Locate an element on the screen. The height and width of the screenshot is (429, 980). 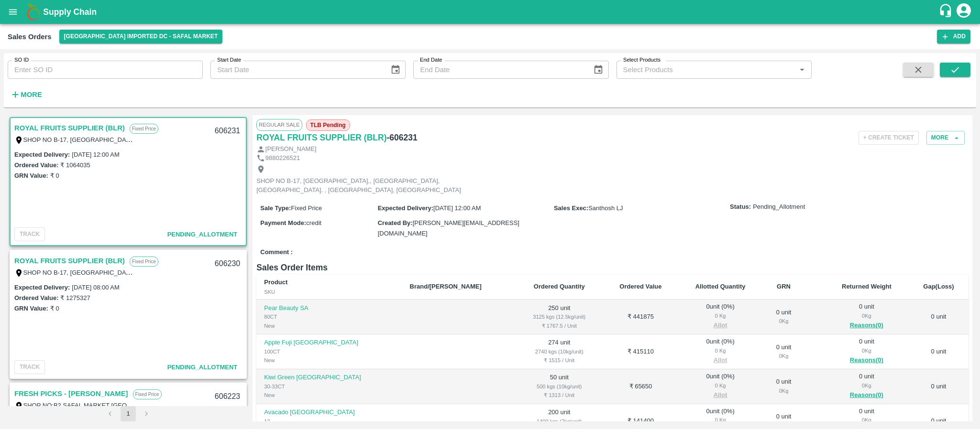
div: SKU is located at coordinates (330, 292).